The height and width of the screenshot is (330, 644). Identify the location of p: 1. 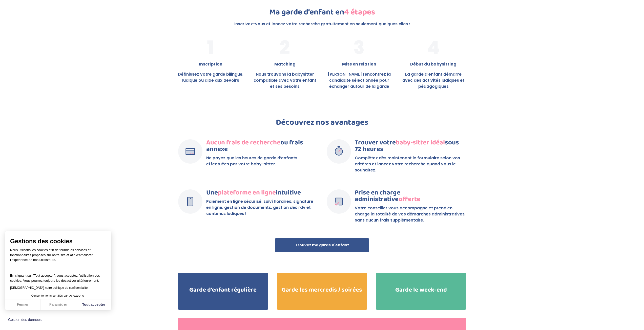
(211, 48).